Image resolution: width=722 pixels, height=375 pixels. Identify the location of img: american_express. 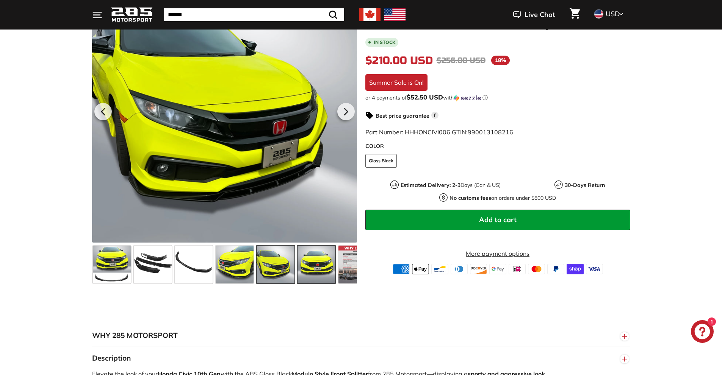
(401, 269).